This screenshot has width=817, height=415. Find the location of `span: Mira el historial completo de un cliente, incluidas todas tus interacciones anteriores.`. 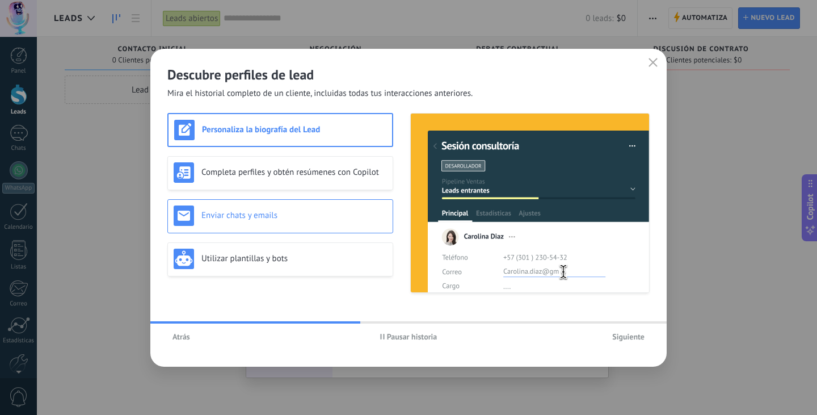

span: Mira el historial completo de un cliente, incluidas todas tus interacciones anteriores. is located at coordinates (320, 94).